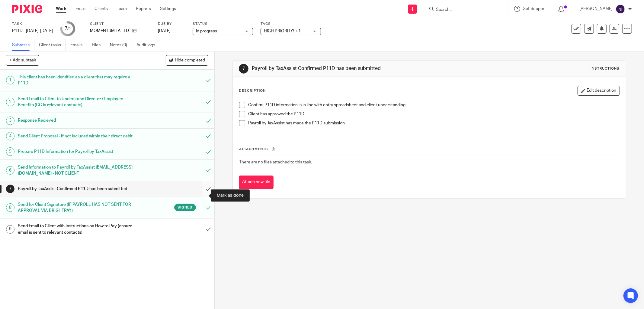 This screenshot has height=309, width=644. I want to click on div: 8, so click(10, 207).